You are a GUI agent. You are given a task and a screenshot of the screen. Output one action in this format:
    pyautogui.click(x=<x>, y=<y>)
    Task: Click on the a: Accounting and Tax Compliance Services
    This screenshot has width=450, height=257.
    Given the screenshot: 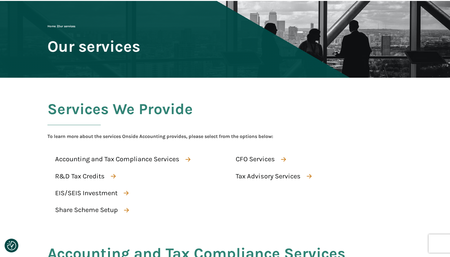 What is the action you would take?
    pyautogui.click(x=121, y=159)
    